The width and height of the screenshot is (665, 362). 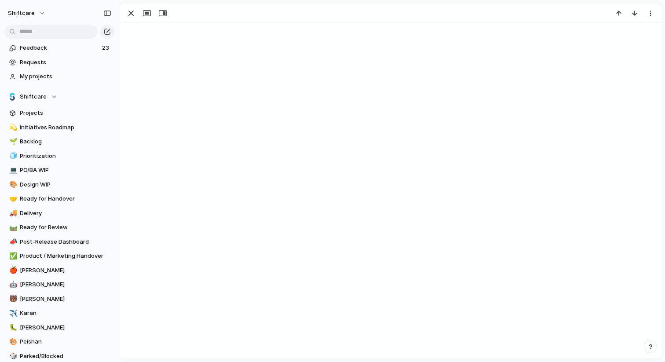 I want to click on span: Prioritization, so click(x=65, y=156).